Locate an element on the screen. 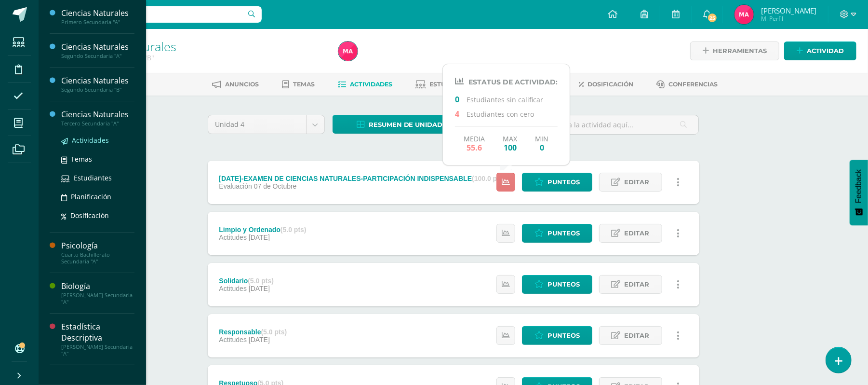 This screenshot has width=868, height=385. a: Actividad is located at coordinates (820, 50).